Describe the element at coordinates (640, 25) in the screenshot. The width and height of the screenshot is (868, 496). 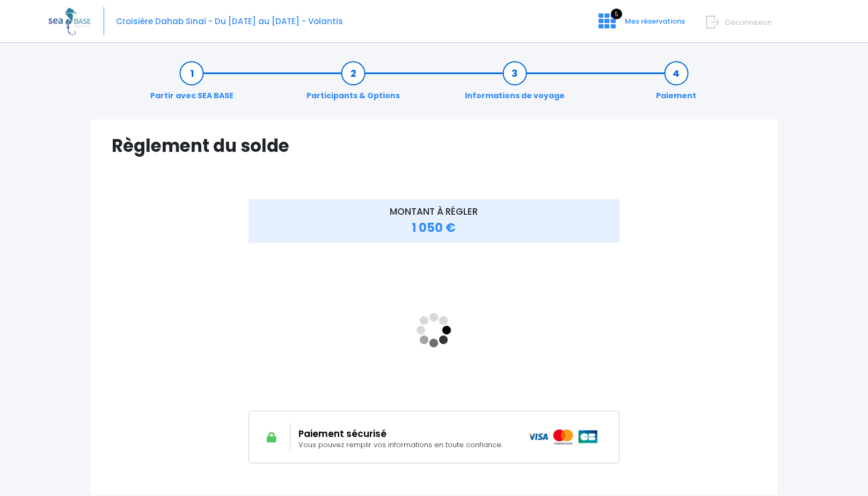
I see `a: 5 Mes réservations` at that location.